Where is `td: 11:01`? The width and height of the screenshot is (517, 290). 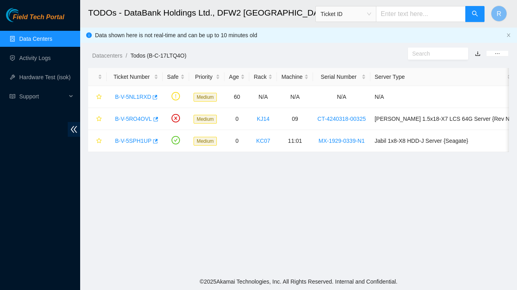 td: 11:01 is located at coordinates (295, 141).